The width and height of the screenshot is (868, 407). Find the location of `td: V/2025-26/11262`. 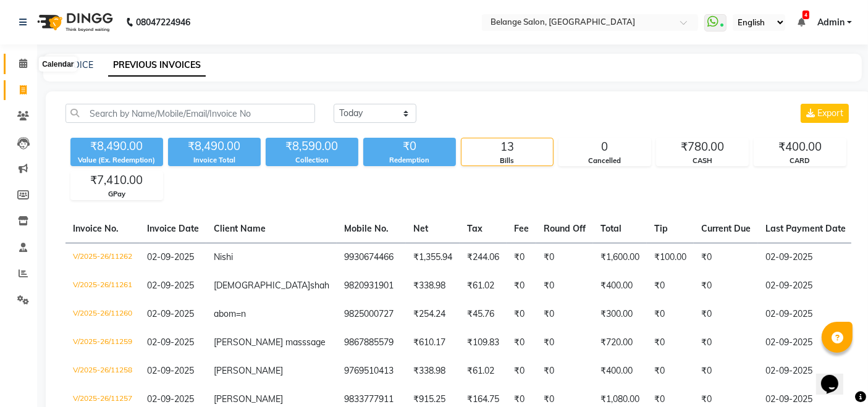

td: V/2025-26/11262 is located at coordinates (103, 257).